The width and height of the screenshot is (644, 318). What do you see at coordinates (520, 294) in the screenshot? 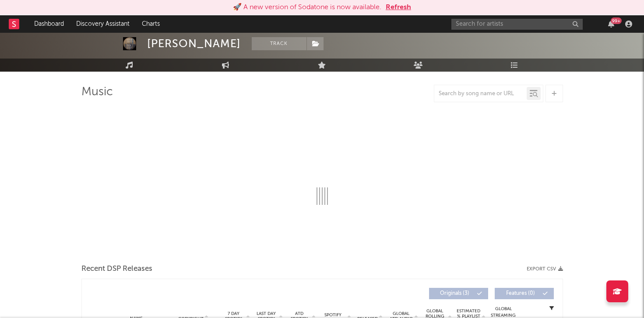
I see `span: Features ( 0 )` at bounding box center [520, 294].